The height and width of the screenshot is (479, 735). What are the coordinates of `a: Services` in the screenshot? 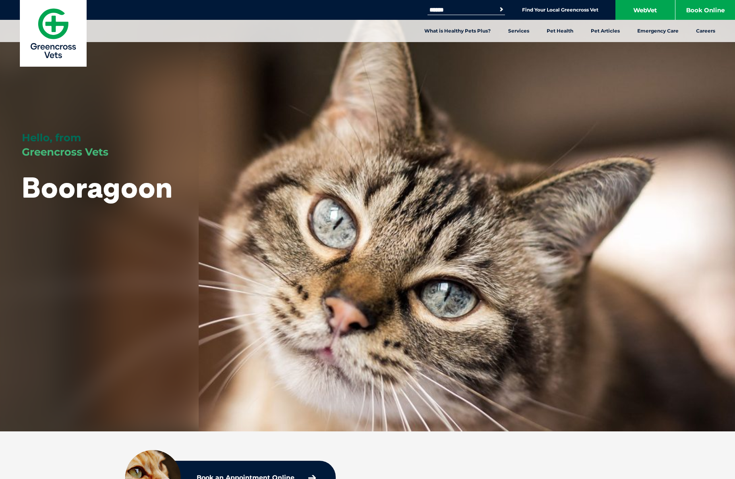 It's located at (518, 31).